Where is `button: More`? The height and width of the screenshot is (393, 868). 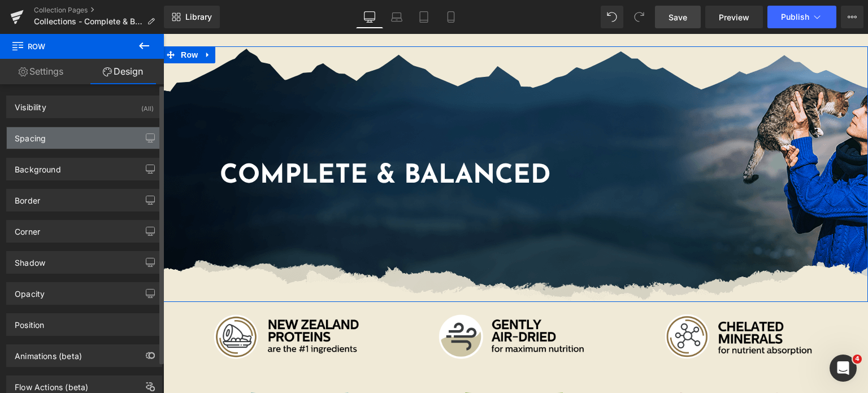
button: More is located at coordinates (852, 17).